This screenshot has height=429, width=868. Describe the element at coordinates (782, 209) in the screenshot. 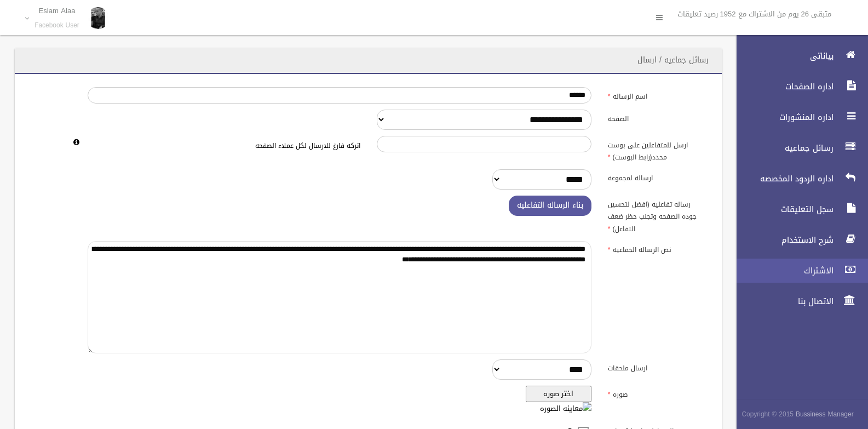

I see `span: سجل التعليقات` at that location.